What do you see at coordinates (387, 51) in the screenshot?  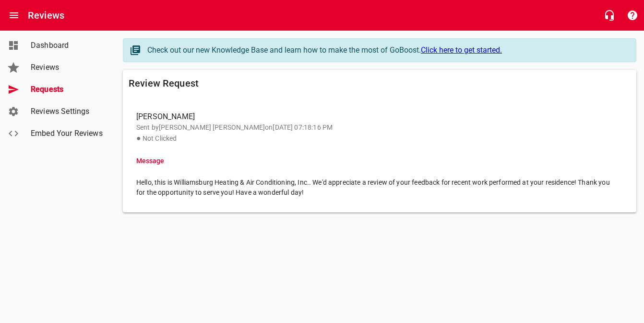 I see `div: Check out our new Knowledge Base and learn how to make the most of GoBoost.` at bounding box center [387, 51].